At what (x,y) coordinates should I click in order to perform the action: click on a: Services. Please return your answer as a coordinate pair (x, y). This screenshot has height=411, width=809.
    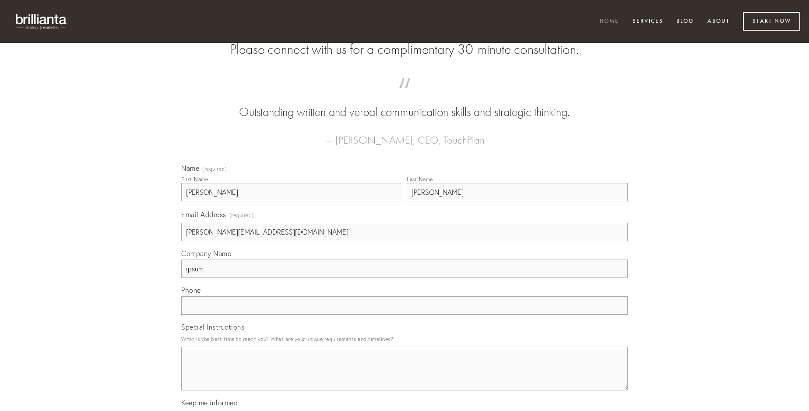
    Looking at the image, I should click on (648, 21).